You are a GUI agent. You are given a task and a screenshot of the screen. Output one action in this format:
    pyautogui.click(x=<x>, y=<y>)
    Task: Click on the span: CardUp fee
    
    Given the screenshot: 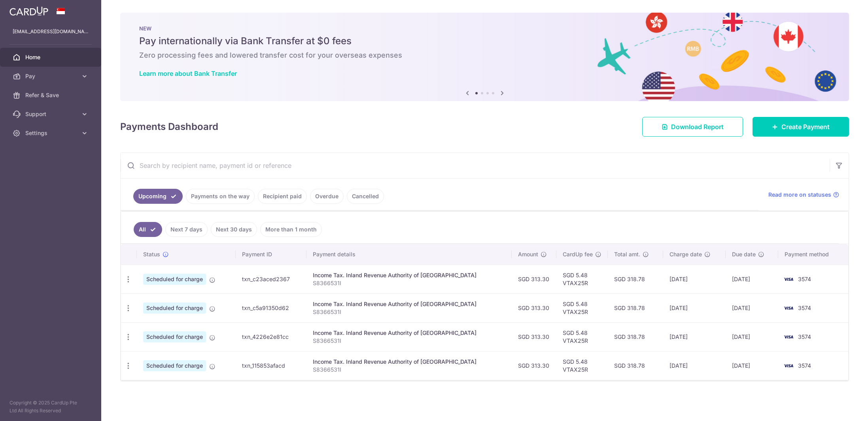 What is the action you would take?
    pyautogui.click(x=578, y=255)
    